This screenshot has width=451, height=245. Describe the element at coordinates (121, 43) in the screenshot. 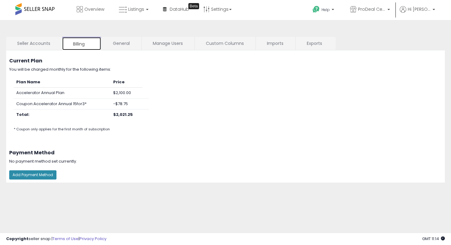

I see `a: General` at that location.